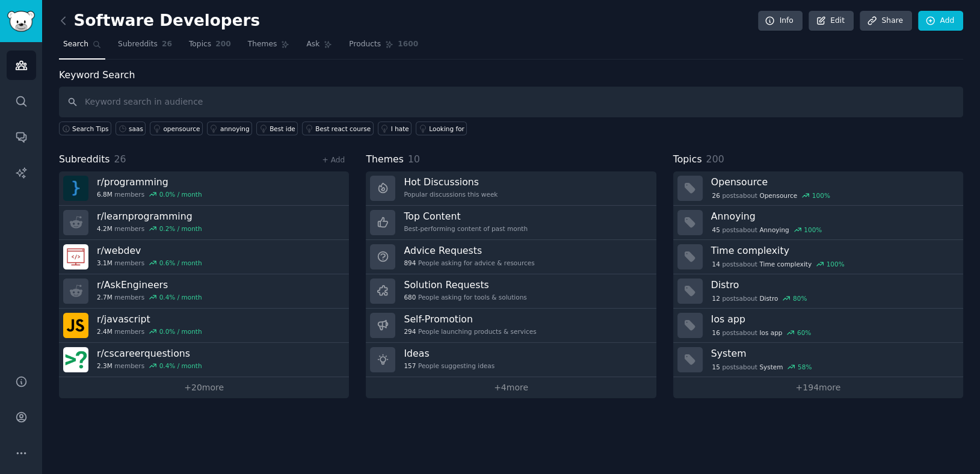 The image size is (980, 474). Describe the element at coordinates (176, 128) in the screenshot. I see `a: opensource` at that location.